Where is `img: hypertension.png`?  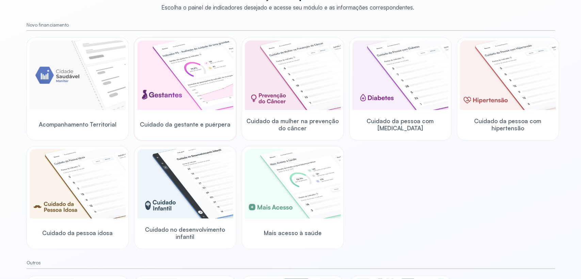 img: hypertension.png is located at coordinates (508, 75).